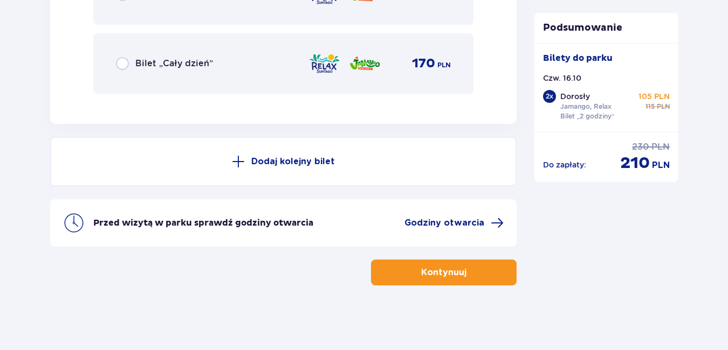 The image size is (728, 350). Describe the element at coordinates (562, 78) in the screenshot. I see `p: Czw. 16.10` at that location.